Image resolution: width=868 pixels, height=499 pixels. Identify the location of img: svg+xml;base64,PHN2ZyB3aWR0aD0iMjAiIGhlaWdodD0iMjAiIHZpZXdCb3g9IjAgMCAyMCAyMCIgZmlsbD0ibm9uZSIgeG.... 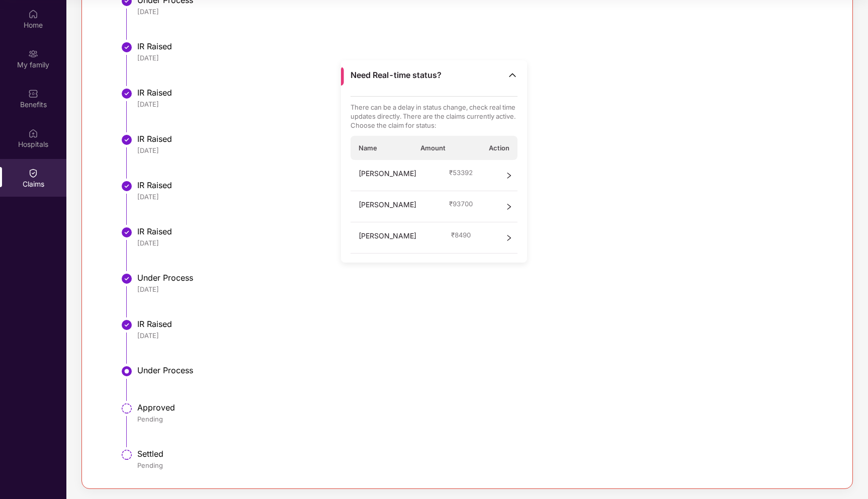
(33, 54).